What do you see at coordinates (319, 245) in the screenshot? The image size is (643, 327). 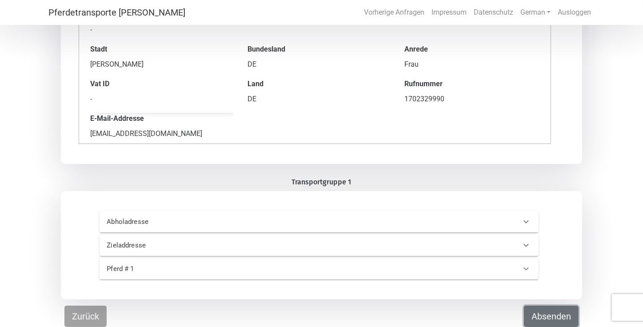 I see `div: Zieladdresse` at bounding box center [319, 245].